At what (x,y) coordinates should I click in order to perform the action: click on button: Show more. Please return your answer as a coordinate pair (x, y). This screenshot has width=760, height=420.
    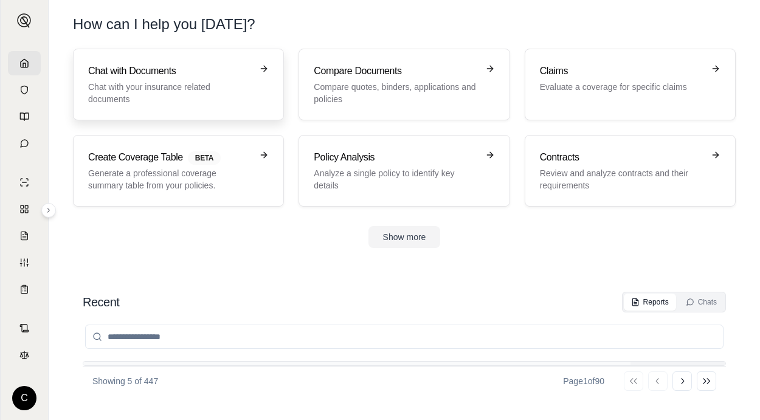
    Looking at the image, I should click on (404, 237).